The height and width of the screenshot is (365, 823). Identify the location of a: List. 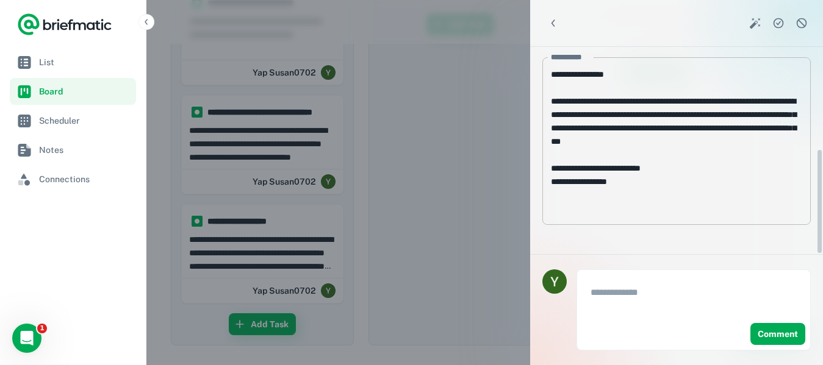
(73, 62).